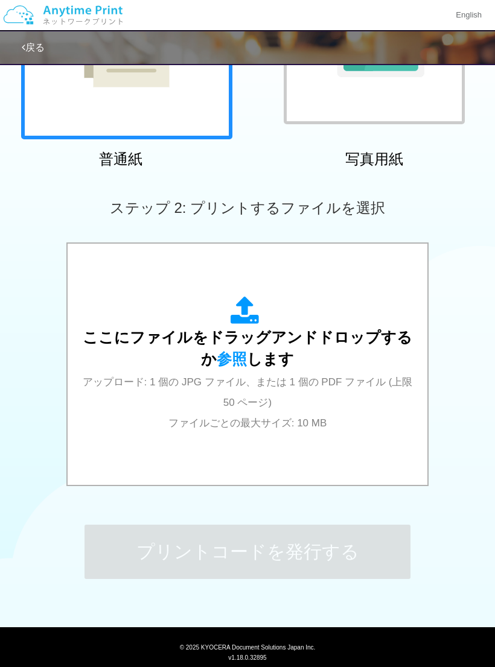 The width and height of the screenshot is (495, 667). Describe the element at coordinates (374, 159) in the screenshot. I see `h2: 写真用紙` at that location.